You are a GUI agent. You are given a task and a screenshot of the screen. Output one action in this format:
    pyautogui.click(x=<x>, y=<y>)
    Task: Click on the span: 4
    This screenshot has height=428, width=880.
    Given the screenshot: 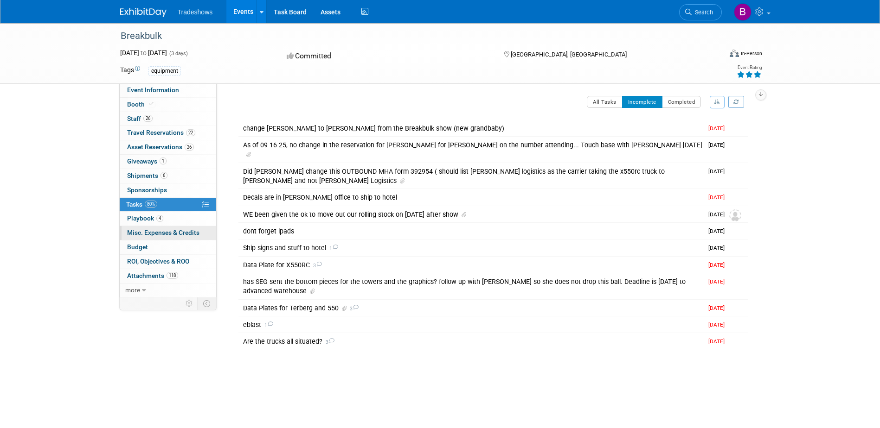 What is the action you would take?
    pyautogui.click(x=160, y=218)
    